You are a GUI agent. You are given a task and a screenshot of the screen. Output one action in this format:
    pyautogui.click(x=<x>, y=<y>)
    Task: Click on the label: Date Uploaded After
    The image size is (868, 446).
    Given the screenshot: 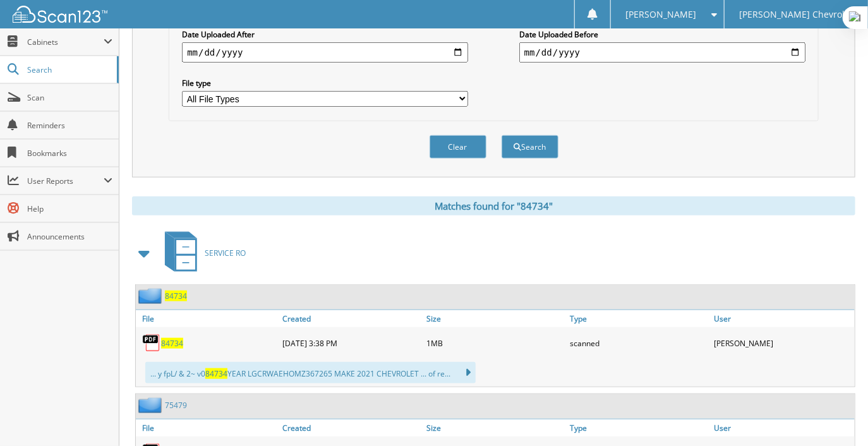 What is the action you would take?
    pyautogui.click(x=325, y=34)
    